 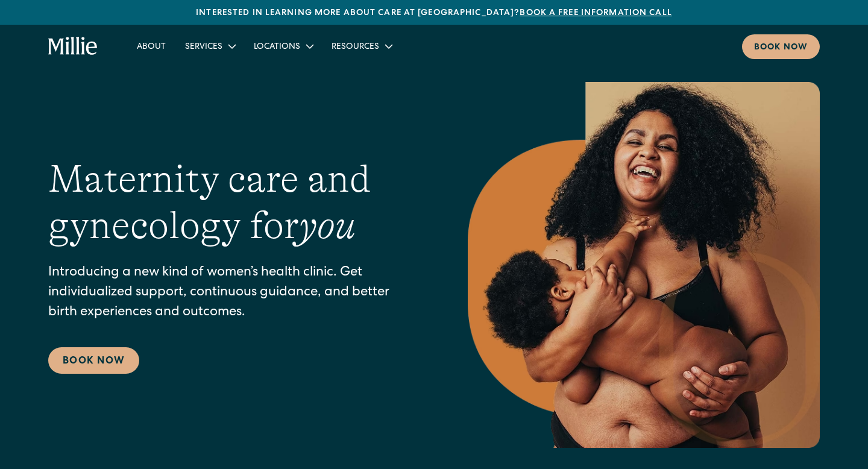 What do you see at coordinates (151, 46) in the screenshot?
I see `a: About` at bounding box center [151, 46].